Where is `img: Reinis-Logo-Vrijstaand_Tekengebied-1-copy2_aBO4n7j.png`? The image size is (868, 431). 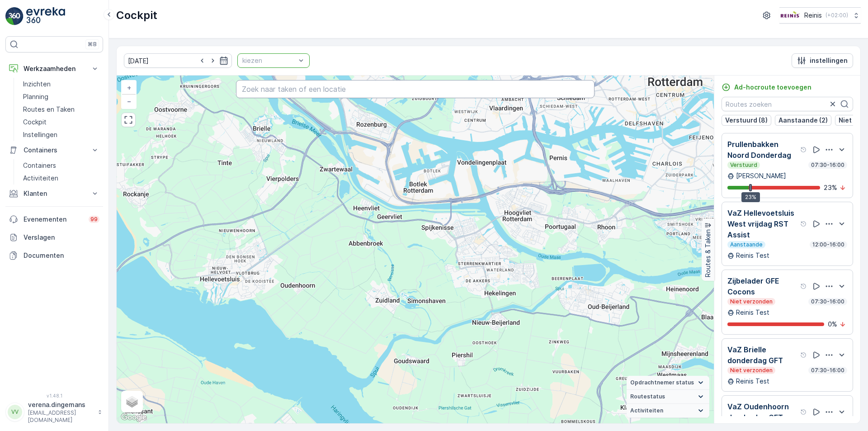
img: Reinis-Logo-Vrijstaand_Tekengebied-1-copy2_aBO4n7j.png is located at coordinates (790, 15).